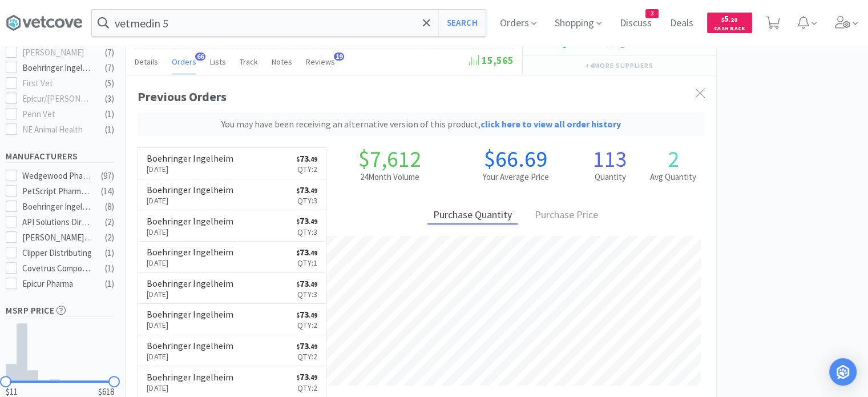 The height and width of the screenshot is (397, 868). Describe the element at coordinates (515, 159) in the screenshot. I see `h1: $66.69` at that location.